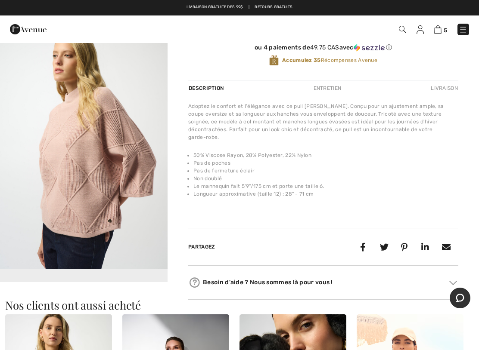  Describe the element at coordinates (273, 7) in the screenshot. I see `a: Retours gratuits` at that location.